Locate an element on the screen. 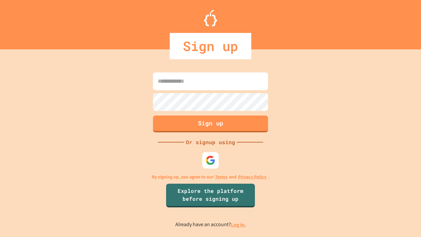  a: Explore the platform before signing up is located at coordinates (211, 196).